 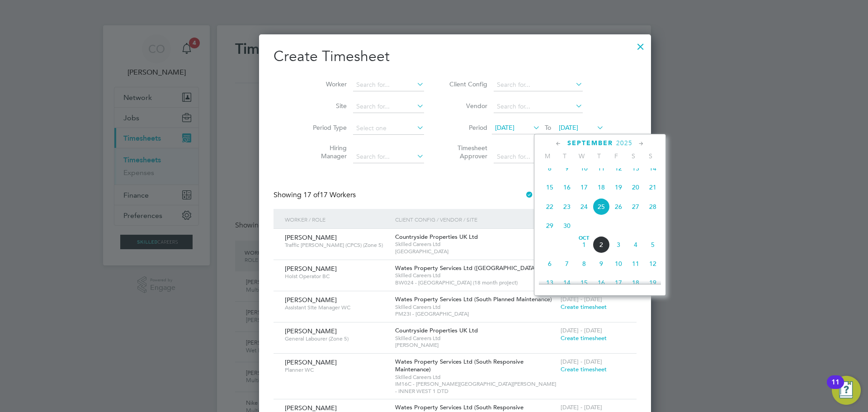 What do you see at coordinates (455, 56) in the screenshot?
I see `h2: Create Timesheet` at bounding box center [455, 56].